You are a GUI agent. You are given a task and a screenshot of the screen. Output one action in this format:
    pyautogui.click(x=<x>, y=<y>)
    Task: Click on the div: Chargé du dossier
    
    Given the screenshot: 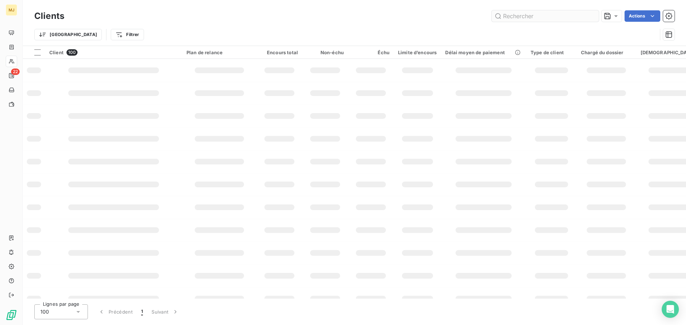 What is the action you would take?
    pyautogui.click(x=606, y=53)
    